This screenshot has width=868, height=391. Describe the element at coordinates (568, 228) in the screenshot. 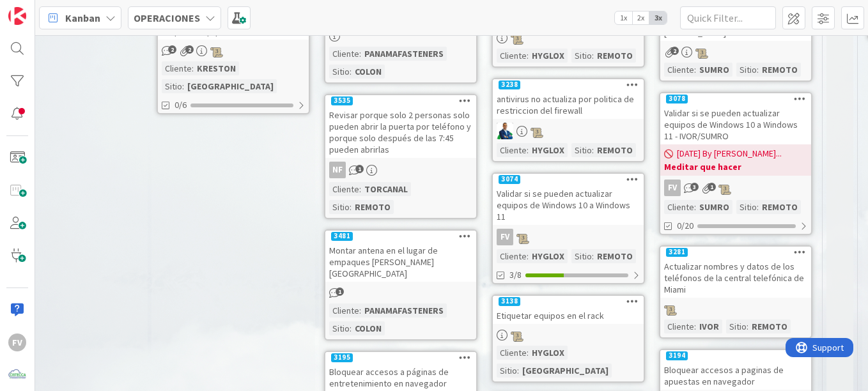

I see `a: 3074Validar si se pueden actualizar equipos de Windows 10 a Windows 11FVCliente:HYGLOXSitio:REMOT...` at that location.